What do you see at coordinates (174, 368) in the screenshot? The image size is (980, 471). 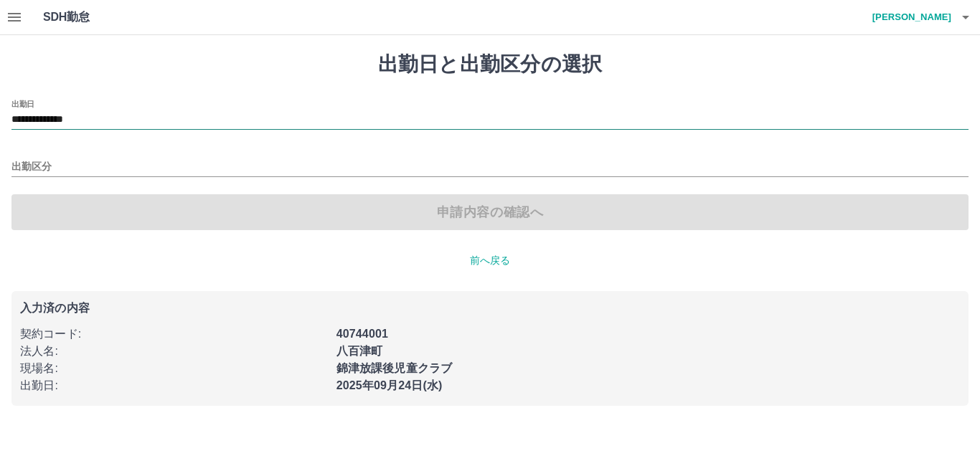 I see `p: 現場名 :` at bounding box center [174, 368].